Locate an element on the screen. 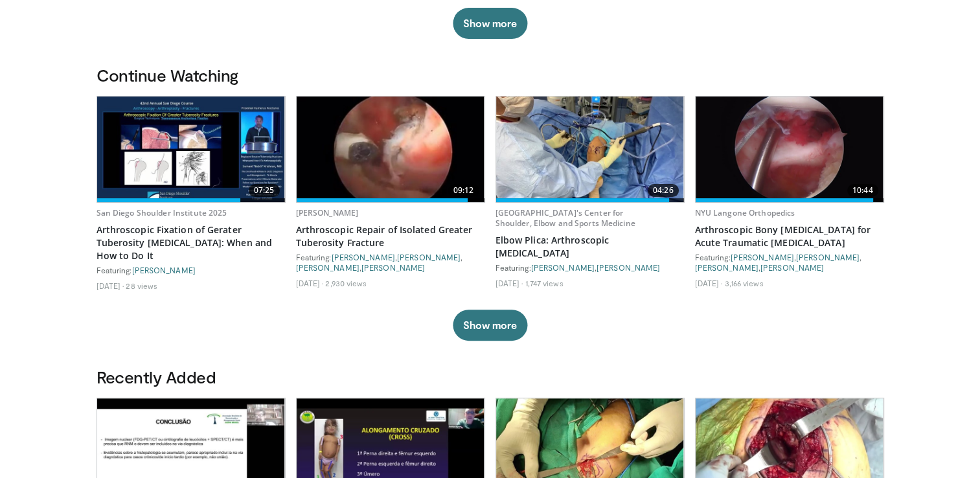 The image size is (980, 478). a: San Diego Shoulder Institute 2025 is located at coordinates (162, 213).